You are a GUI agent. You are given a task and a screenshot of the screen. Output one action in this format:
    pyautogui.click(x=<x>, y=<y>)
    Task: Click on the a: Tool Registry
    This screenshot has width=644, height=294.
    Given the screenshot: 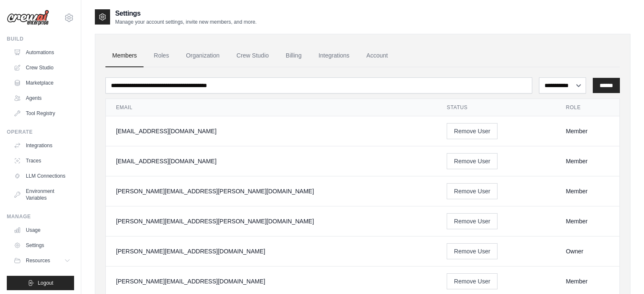 What is the action you would take?
    pyautogui.click(x=42, y=114)
    